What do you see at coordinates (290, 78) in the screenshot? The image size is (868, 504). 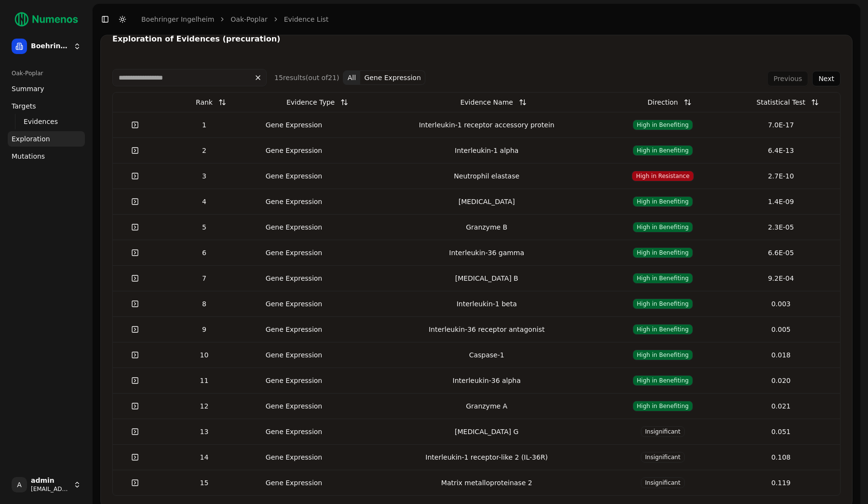 I see `span: 15 result s` at bounding box center [290, 78].